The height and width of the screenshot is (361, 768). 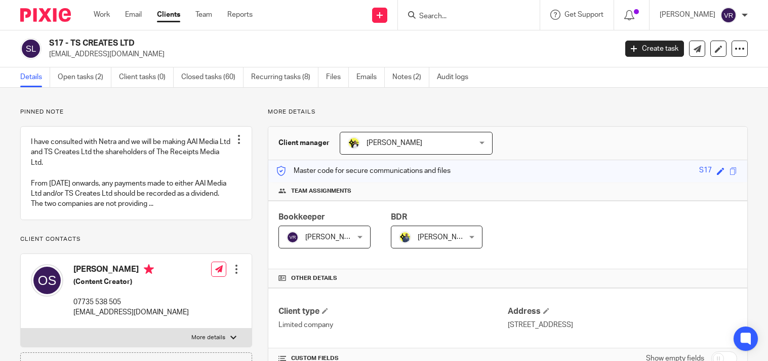 What do you see at coordinates (337, 77) in the screenshot?
I see `a: Files` at bounding box center [337, 77].